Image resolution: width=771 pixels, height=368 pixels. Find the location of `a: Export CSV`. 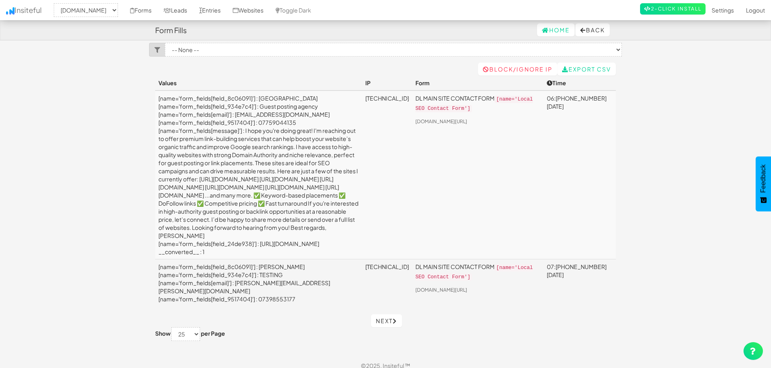

a: Export CSV is located at coordinates (587, 69).